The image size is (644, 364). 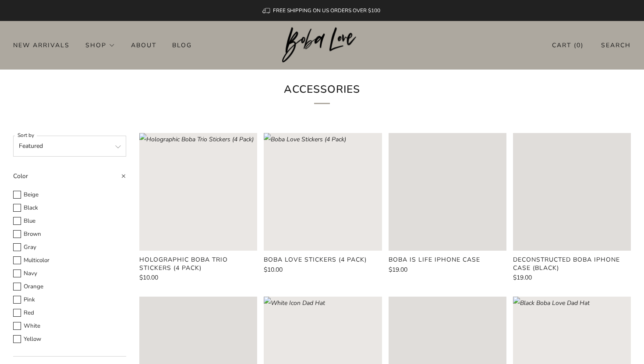 What do you see at coordinates (315, 259) in the screenshot?
I see `product-card-title: Boba Love Stickers (4 Pack)` at bounding box center [315, 259].